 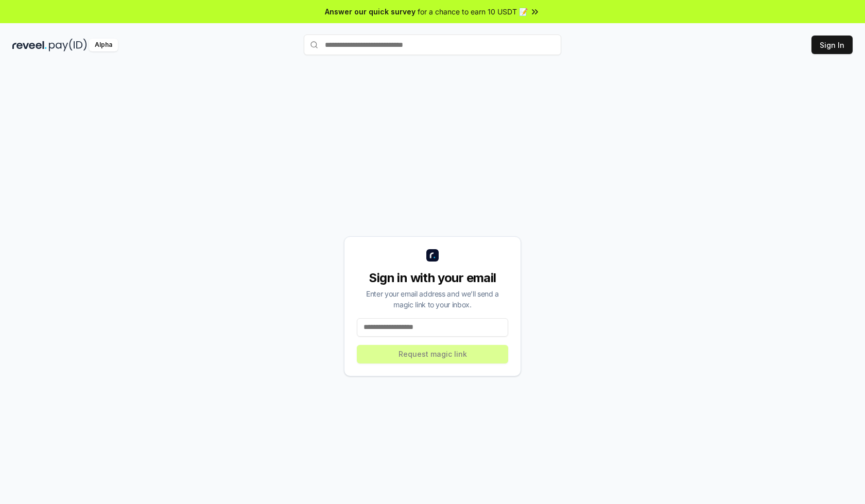 What do you see at coordinates (472, 12) in the screenshot?
I see `span: for a chance to earn 10 USDT 📝` at bounding box center [472, 12].